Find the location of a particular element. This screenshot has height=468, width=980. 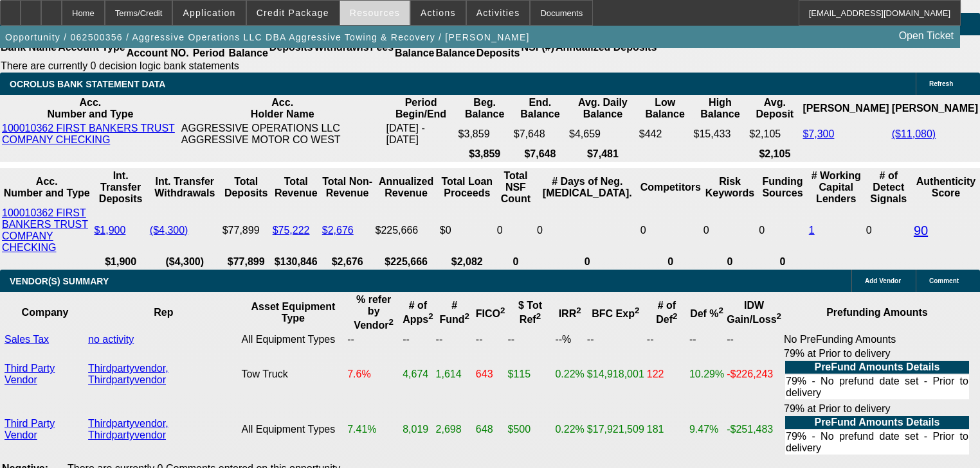

th: $2,676 is located at coordinates (347, 262).